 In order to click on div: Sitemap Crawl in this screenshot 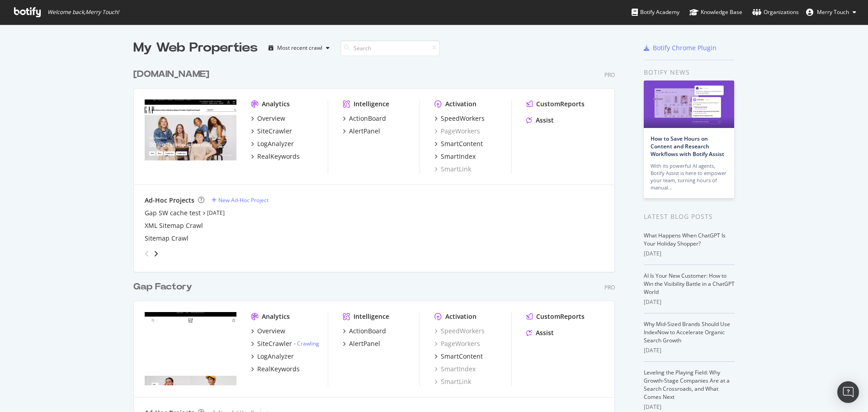, I will do `click(166, 238)`.